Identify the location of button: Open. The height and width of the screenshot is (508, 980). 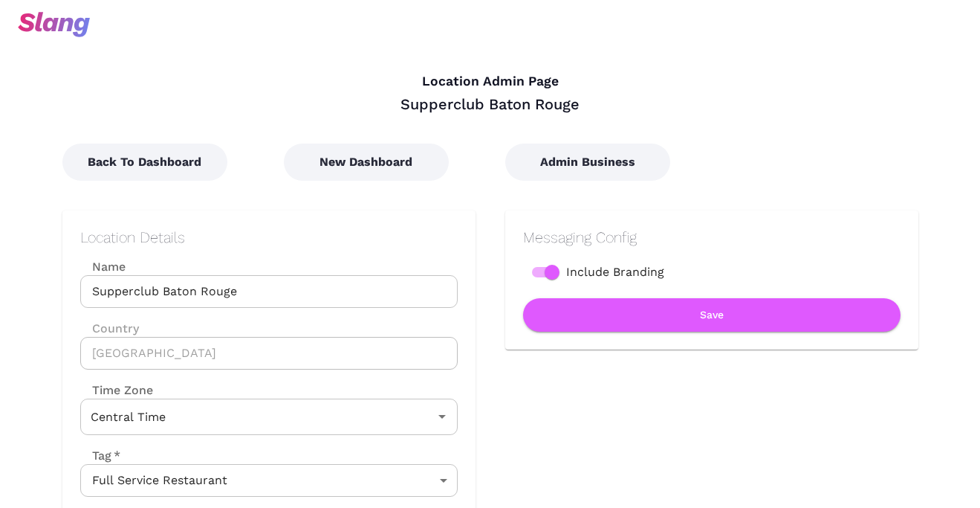
(442, 417).